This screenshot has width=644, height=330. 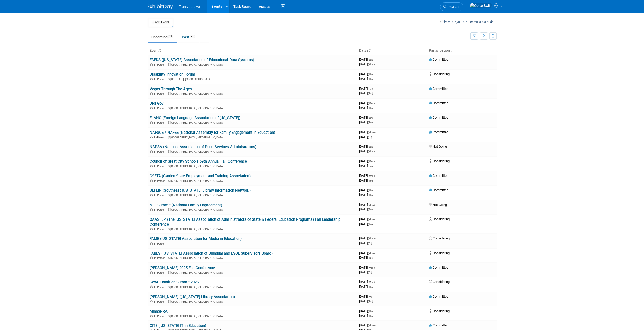 I want to click on a: Past41, so click(x=189, y=37).